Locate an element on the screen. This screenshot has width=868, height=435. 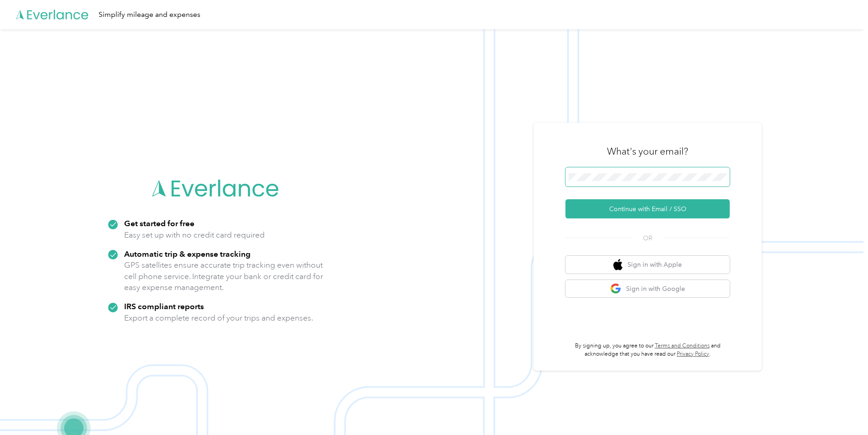
button: google logoSign in with Google is located at coordinates (647, 288).